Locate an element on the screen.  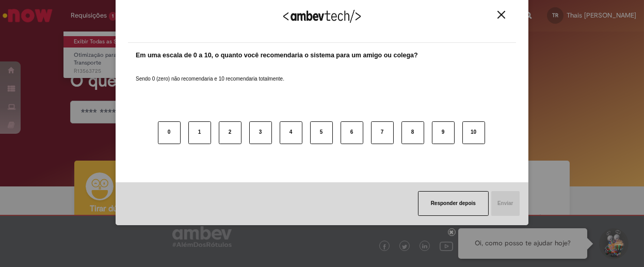
button: Close is located at coordinates (501, 14).